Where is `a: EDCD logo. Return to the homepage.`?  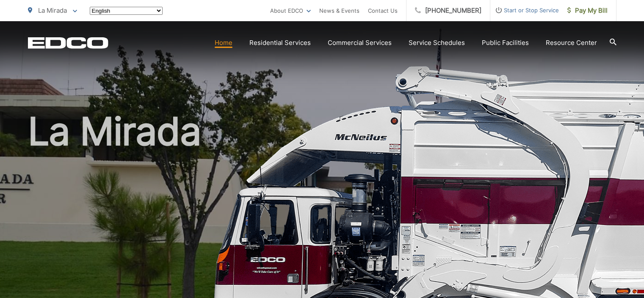 a: EDCD logo. Return to the homepage. is located at coordinates (68, 43).